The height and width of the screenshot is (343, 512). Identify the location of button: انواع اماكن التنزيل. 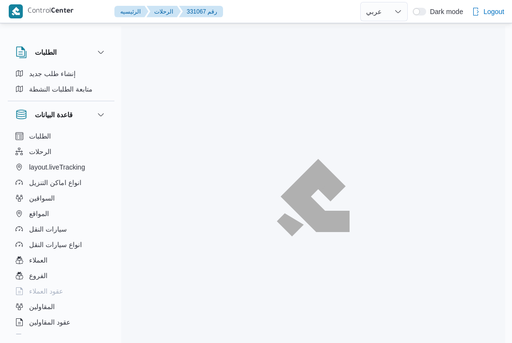
(61, 183).